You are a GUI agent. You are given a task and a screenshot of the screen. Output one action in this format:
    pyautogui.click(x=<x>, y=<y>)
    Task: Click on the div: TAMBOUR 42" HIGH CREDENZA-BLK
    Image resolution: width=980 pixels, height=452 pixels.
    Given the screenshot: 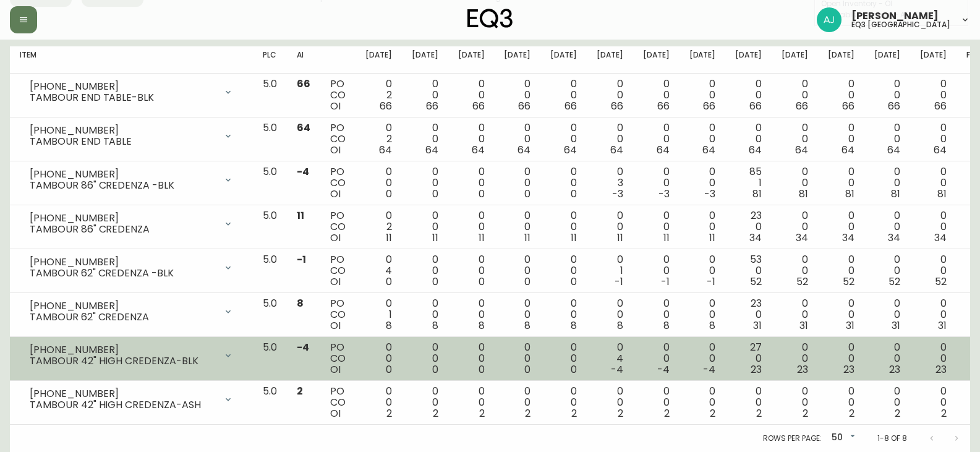 What is the action you would take?
    pyautogui.click(x=122, y=361)
    